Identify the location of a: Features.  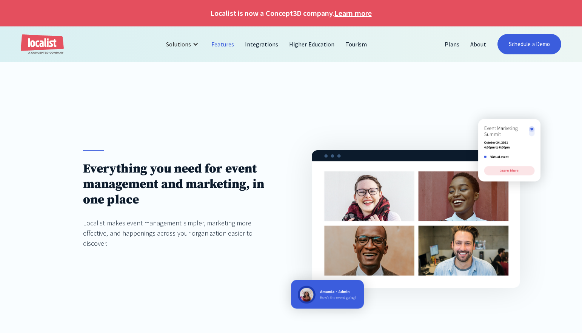
(223, 44).